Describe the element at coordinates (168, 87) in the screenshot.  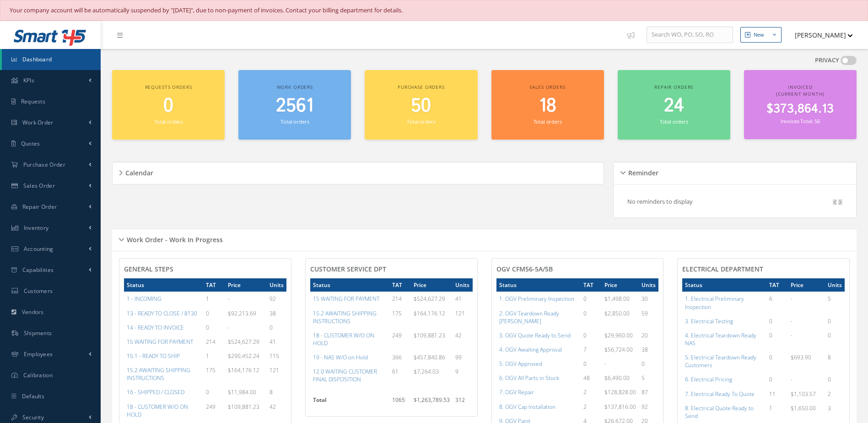
I see `span: Requests orders` at that location.